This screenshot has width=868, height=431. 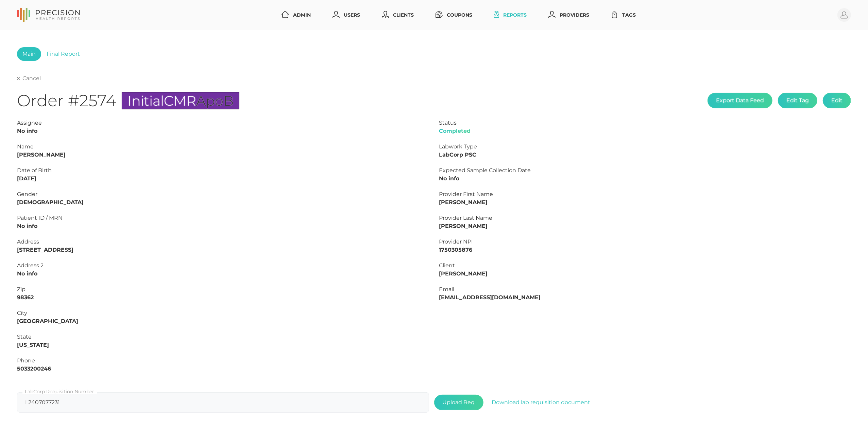 I want to click on a: Admin, so click(x=296, y=15).